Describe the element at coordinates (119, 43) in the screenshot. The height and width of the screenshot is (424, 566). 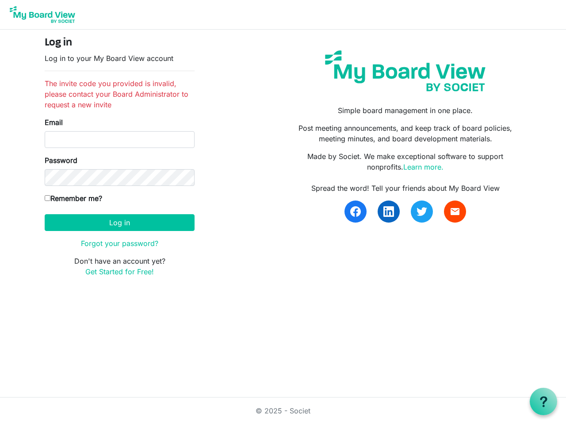
I see `h4: Log in` at that location.